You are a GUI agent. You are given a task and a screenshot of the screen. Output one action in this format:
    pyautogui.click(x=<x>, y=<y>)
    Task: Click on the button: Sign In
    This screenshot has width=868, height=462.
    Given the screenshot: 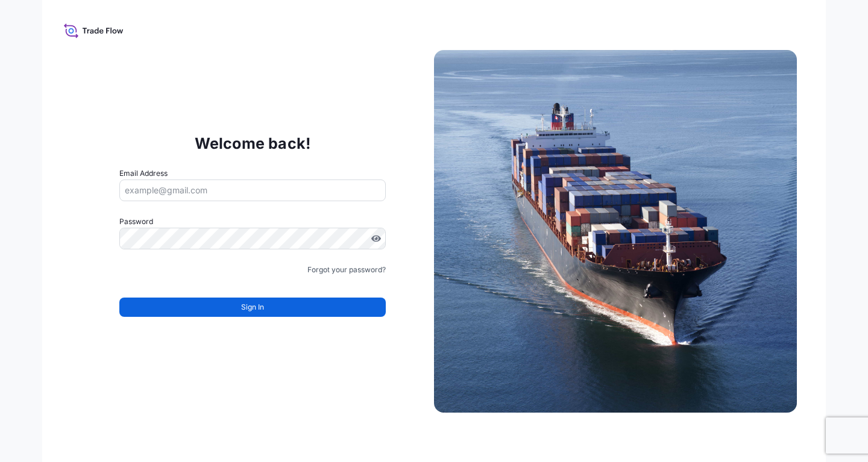 What is the action you would take?
    pyautogui.click(x=253, y=308)
    